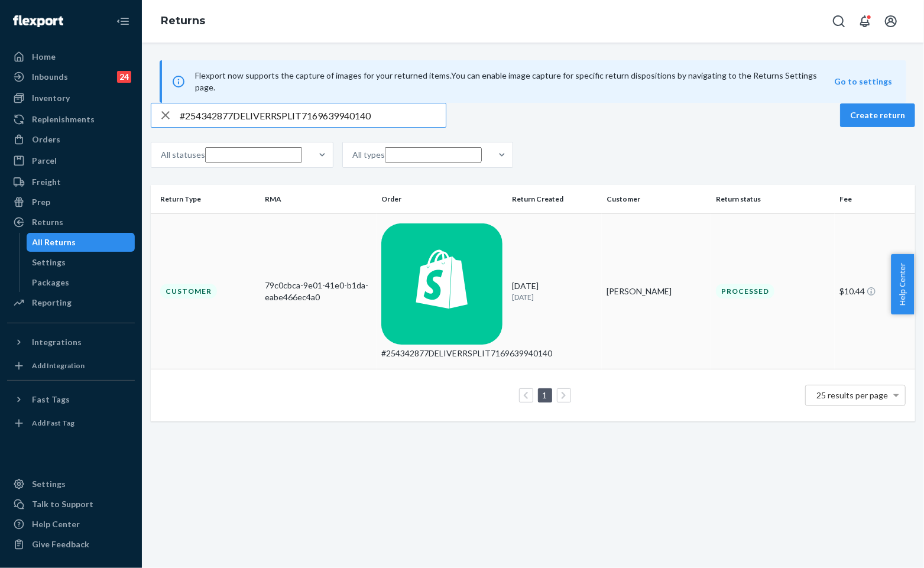 The image size is (924, 568). What do you see at coordinates (81, 283) in the screenshot?
I see `a: Packages` at bounding box center [81, 283].